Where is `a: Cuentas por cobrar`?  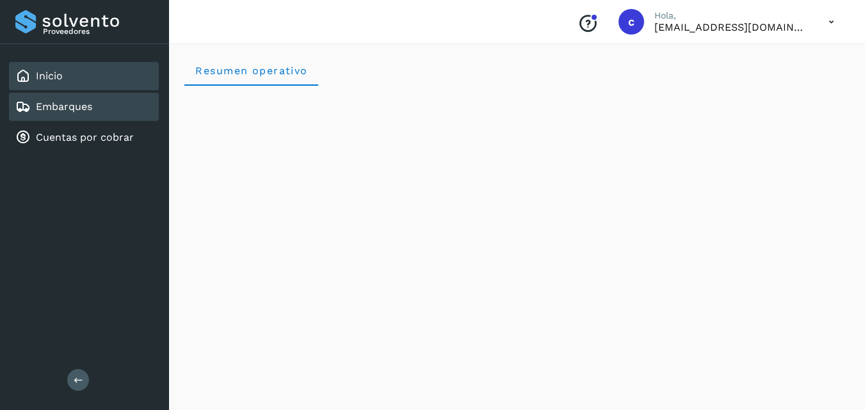
a: Cuentas por cobrar is located at coordinates (85, 137).